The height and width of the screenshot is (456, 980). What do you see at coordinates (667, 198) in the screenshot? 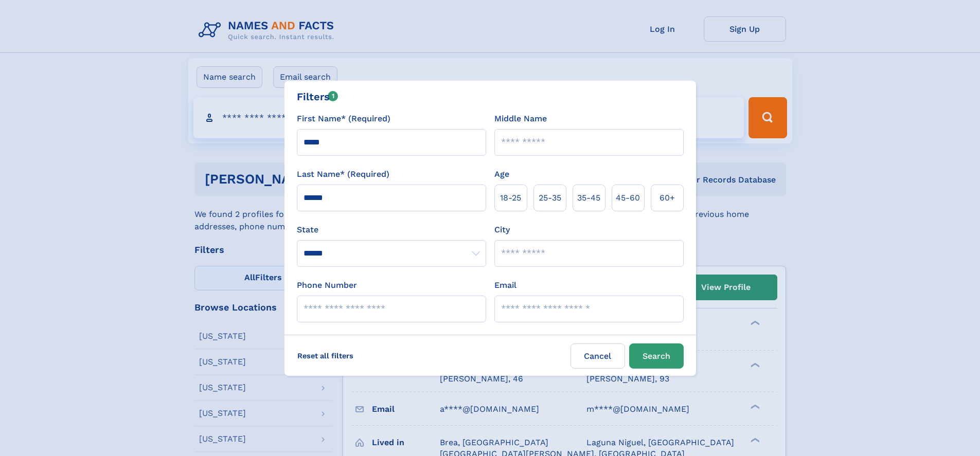
I see `span: 60+` at bounding box center [667, 198].